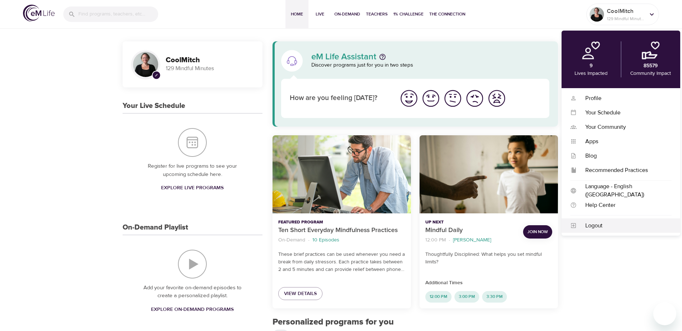  I want to click on img: personal.png, so click(591, 50).